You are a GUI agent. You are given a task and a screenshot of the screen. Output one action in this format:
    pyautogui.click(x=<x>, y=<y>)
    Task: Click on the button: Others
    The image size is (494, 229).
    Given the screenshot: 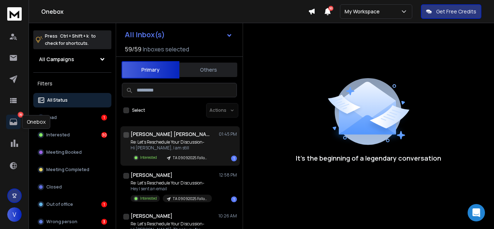 What is the action you would take?
    pyautogui.click(x=208, y=70)
    